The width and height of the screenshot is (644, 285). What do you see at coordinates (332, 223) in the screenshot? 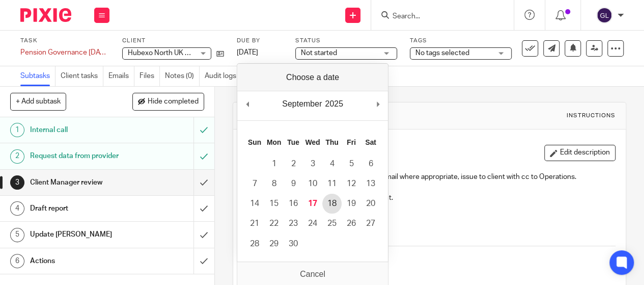
I see `button: 25` at bounding box center [332, 223].